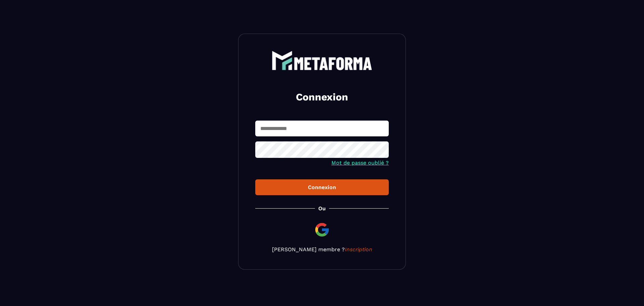  What do you see at coordinates (322, 208) in the screenshot?
I see `p: Ou` at bounding box center [322, 208].